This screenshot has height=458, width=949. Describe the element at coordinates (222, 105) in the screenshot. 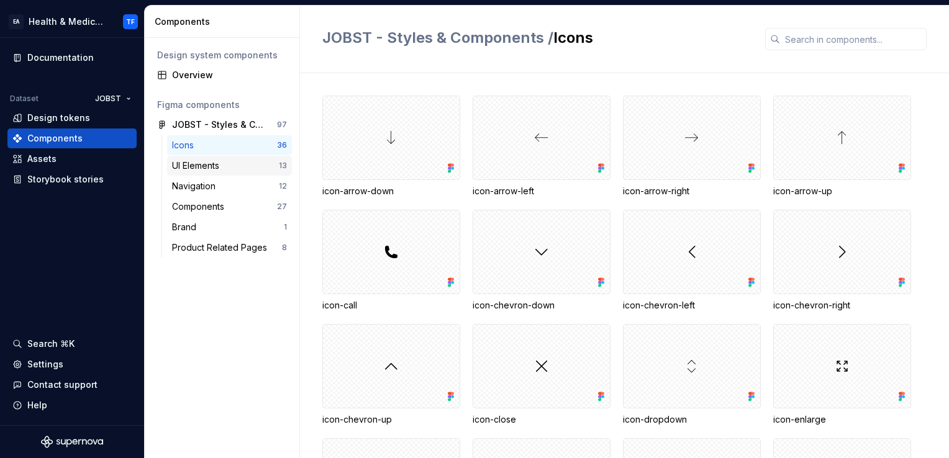

I see `div: Figma components` at that location.